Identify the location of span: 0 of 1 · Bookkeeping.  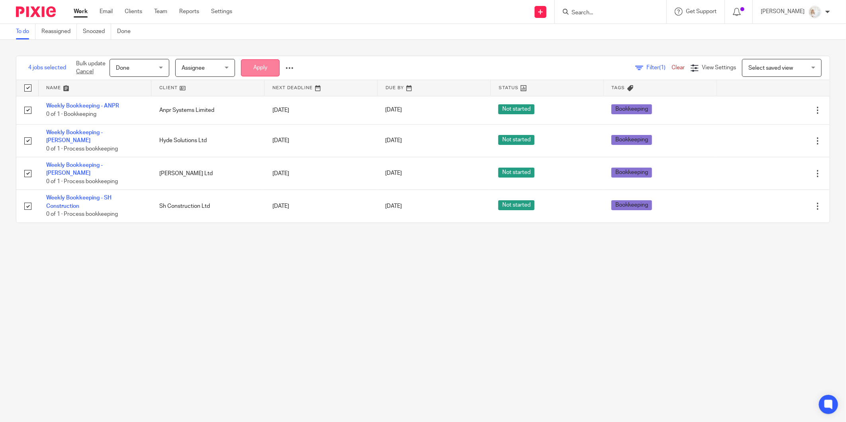
(71, 114).